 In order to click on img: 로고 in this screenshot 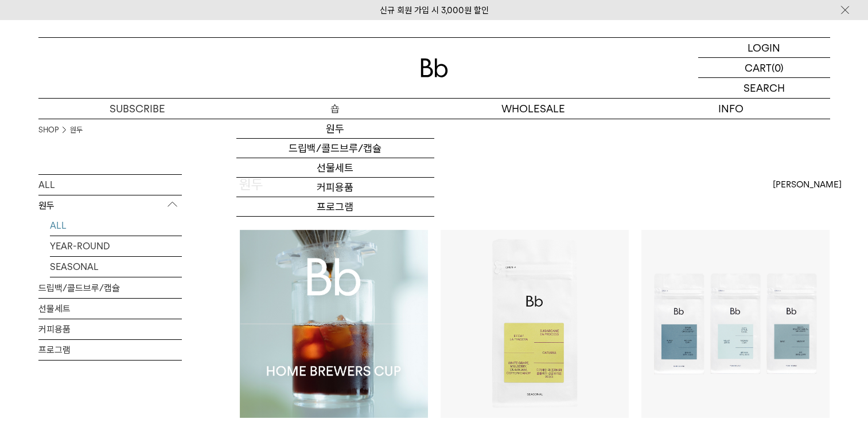, I will do `click(434, 68)`.